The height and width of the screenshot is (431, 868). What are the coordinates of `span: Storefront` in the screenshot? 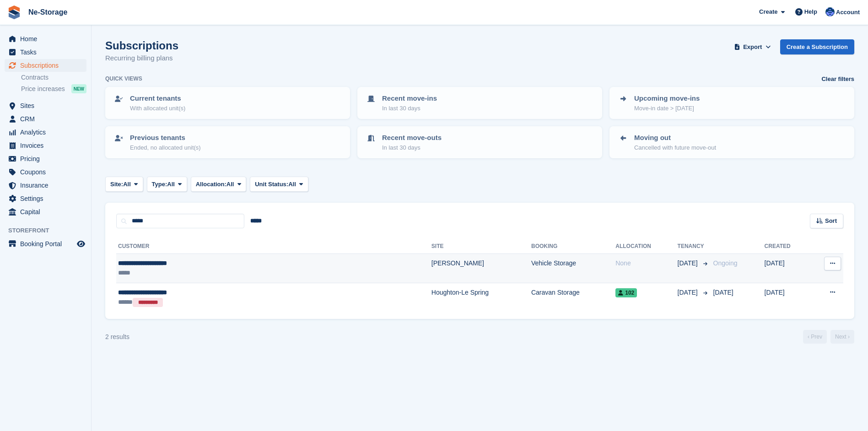 It's located at (50, 231).